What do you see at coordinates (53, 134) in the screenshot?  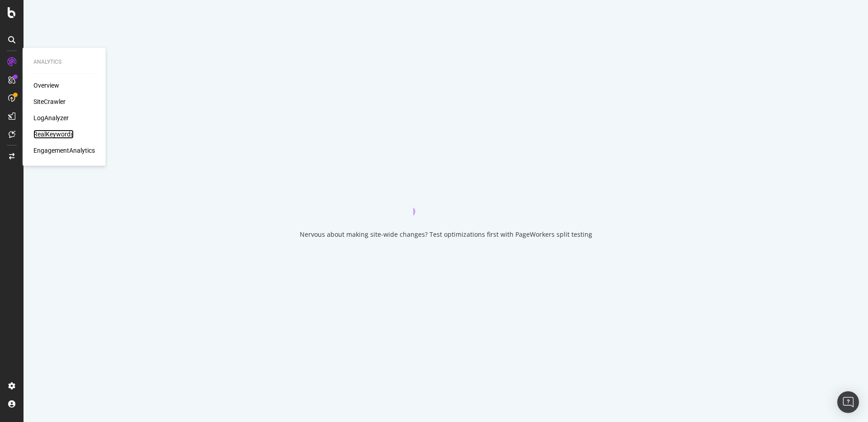 I see `a: RealKeywords` at bounding box center [53, 134].